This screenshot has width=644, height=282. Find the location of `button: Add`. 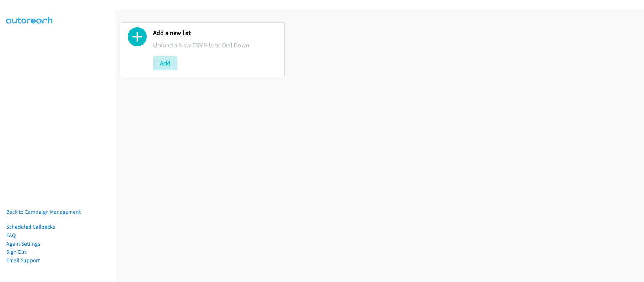

button: Add is located at coordinates (165, 63).